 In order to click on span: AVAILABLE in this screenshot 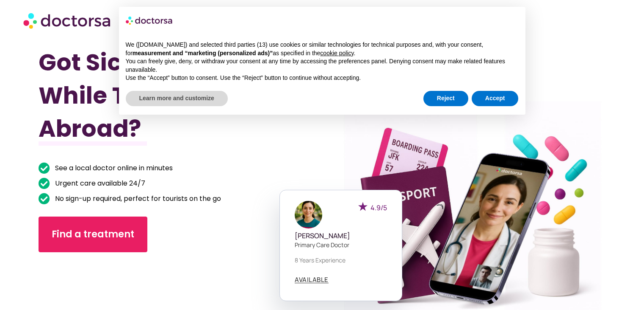, I will do `click(311, 279)`.